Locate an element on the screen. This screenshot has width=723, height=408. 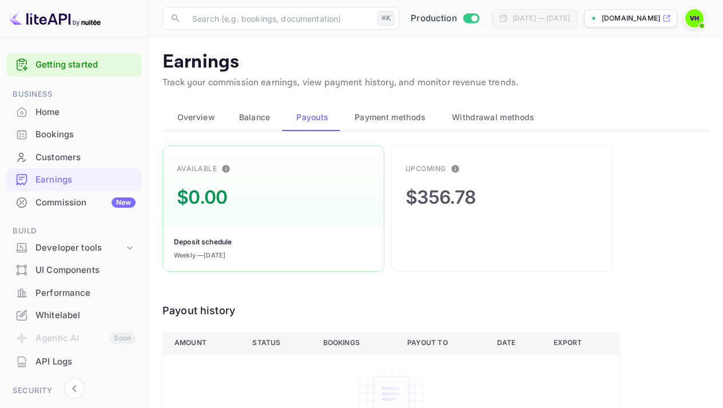
th: Export is located at coordinates (582, 342).